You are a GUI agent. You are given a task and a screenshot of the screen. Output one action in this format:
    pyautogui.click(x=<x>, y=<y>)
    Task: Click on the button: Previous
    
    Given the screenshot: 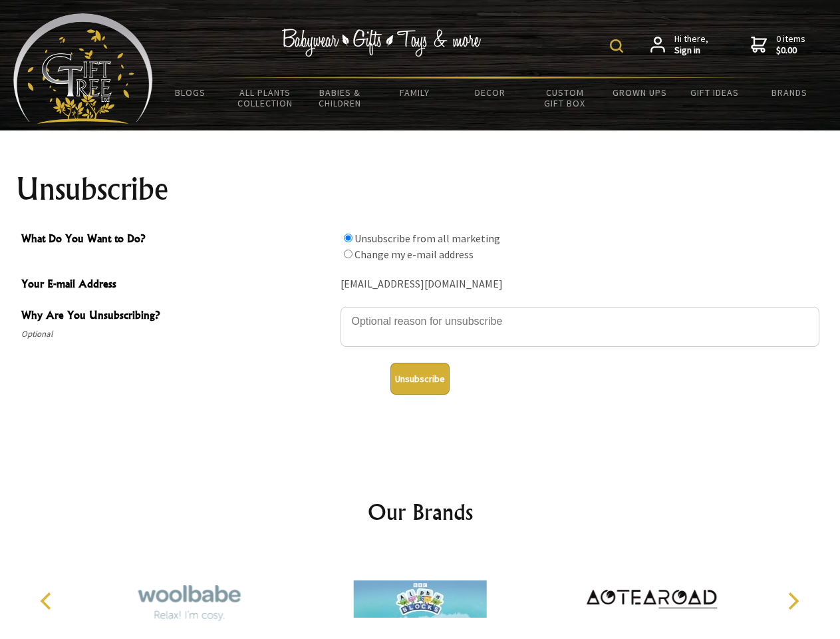 What is the action you would take?
    pyautogui.click(x=48, y=601)
    